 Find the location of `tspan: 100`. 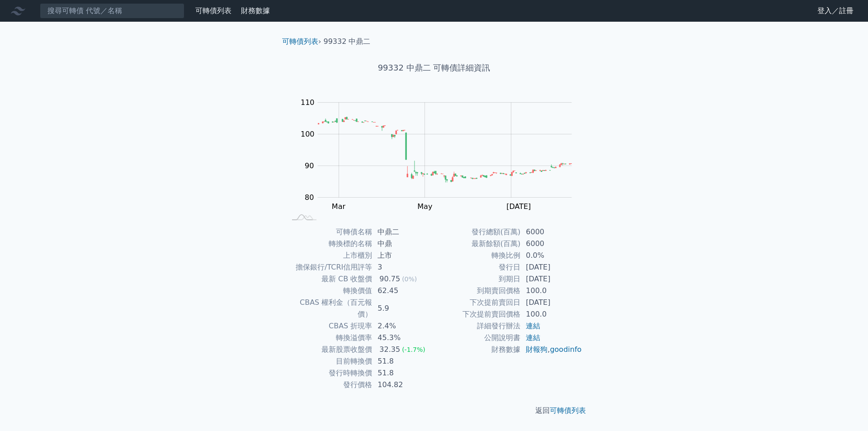

tspan: 100 is located at coordinates (308, 134).